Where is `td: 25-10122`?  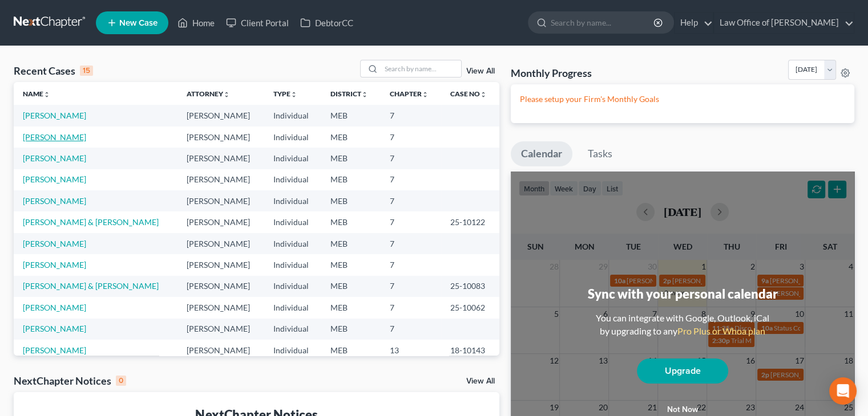
td: 25-10122 is located at coordinates (470, 222).